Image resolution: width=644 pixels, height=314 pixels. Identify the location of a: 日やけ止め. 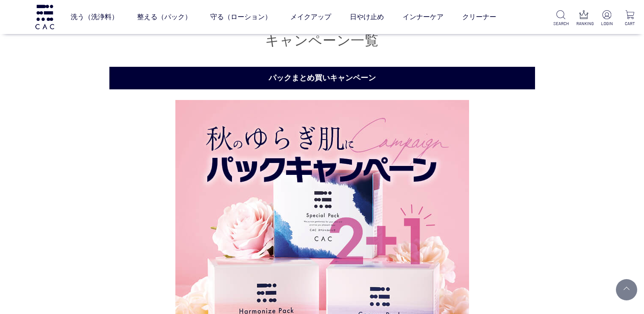
(367, 17).